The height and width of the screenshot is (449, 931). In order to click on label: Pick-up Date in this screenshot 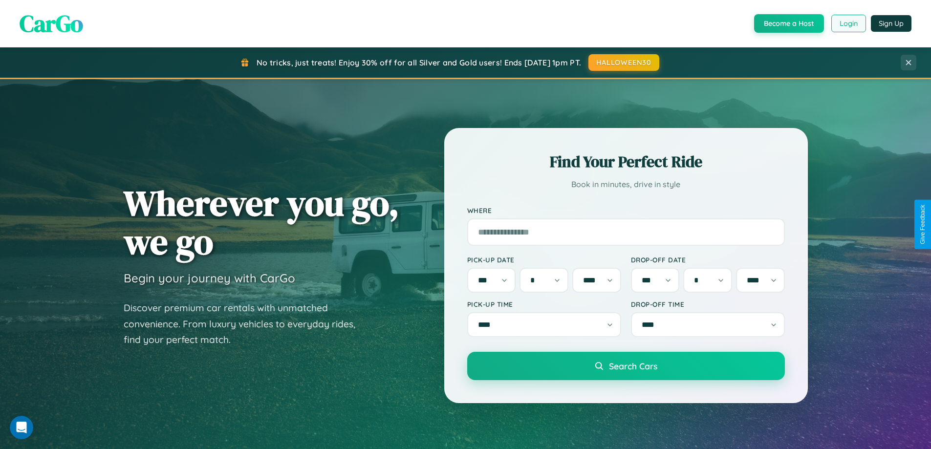, I will do `click(544, 260)`.